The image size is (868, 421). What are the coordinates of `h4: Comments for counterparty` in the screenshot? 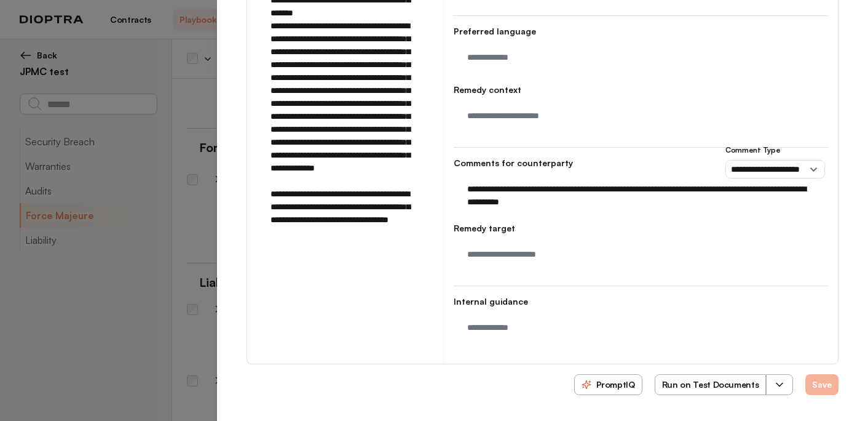 It's located at (641, 163).